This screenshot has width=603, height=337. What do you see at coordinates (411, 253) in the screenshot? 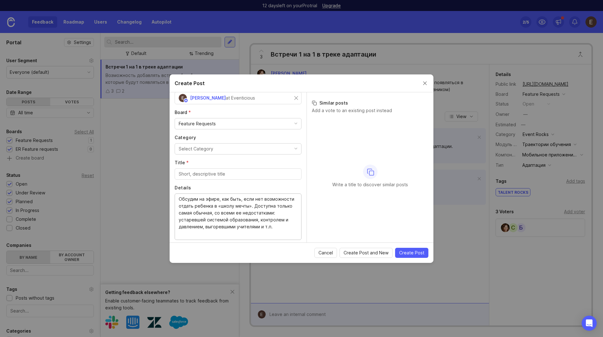
I see `span: Create Post` at bounding box center [411, 253].